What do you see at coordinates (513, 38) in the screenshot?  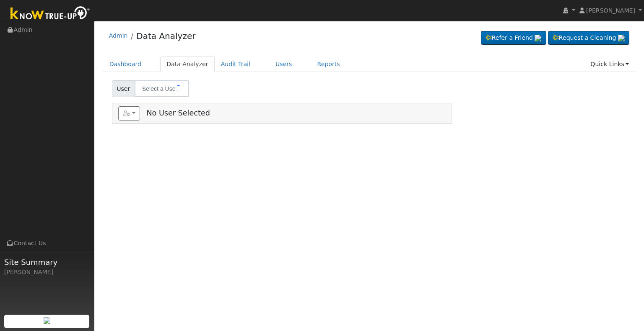 I see `a: Refer a Friend` at bounding box center [513, 38].